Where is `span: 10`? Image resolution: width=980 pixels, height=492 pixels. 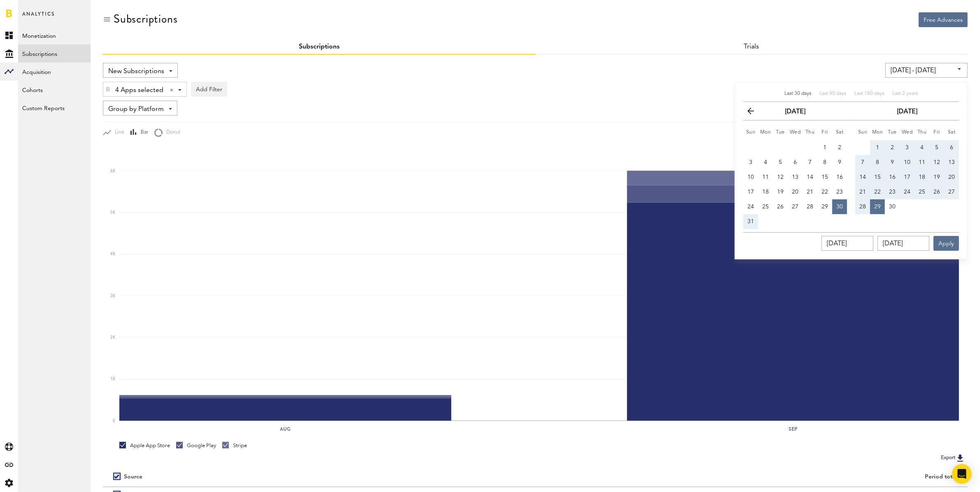
span: 10 is located at coordinates (751, 177).